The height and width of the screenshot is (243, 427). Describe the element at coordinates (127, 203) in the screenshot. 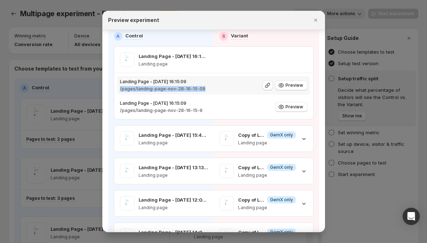

I see `img: Landing Page - Nov 22, 12:04:30` at that location.